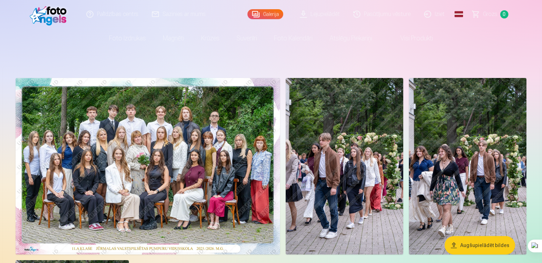  I want to click on a: Krūzes, so click(210, 38).